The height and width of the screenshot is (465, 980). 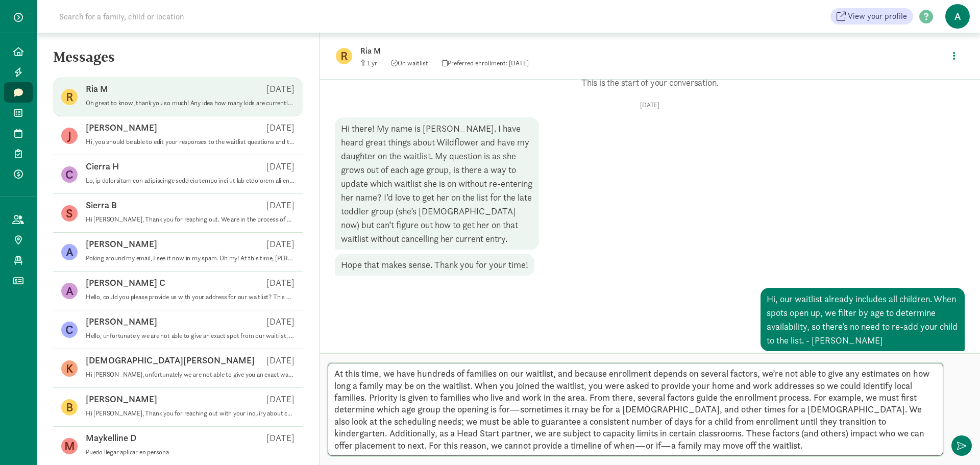 What do you see at coordinates (69, 407) in the screenshot?
I see `figure: B` at bounding box center [69, 407].